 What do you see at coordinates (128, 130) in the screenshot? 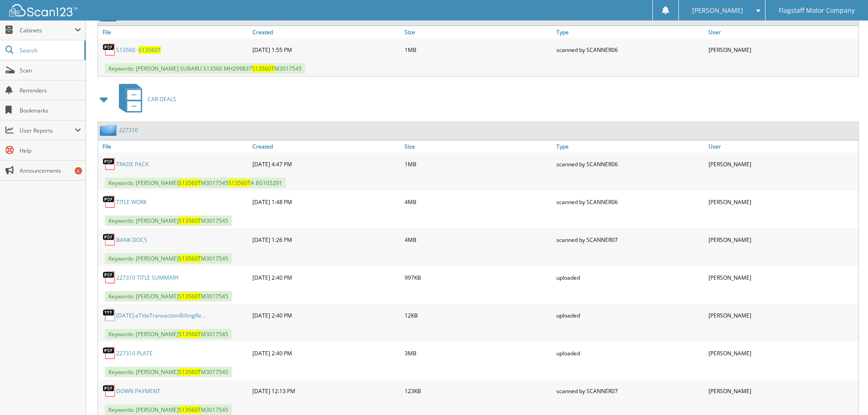
I see `a: 227310` at bounding box center [128, 130].